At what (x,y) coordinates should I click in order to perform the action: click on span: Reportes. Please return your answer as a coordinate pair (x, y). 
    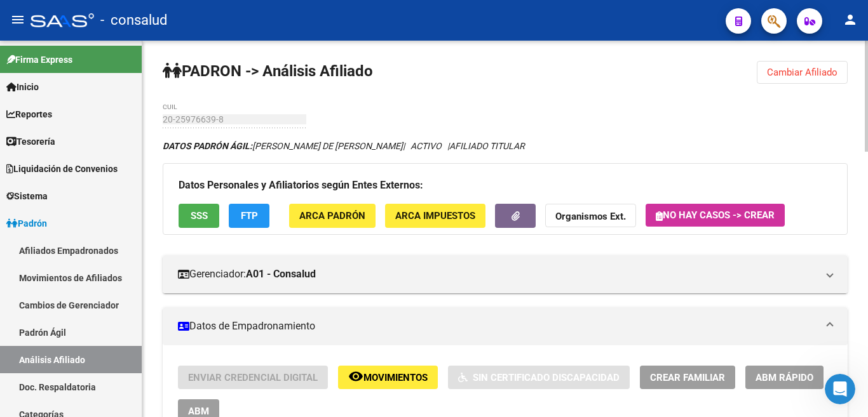
    Looking at the image, I should click on (29, 114).